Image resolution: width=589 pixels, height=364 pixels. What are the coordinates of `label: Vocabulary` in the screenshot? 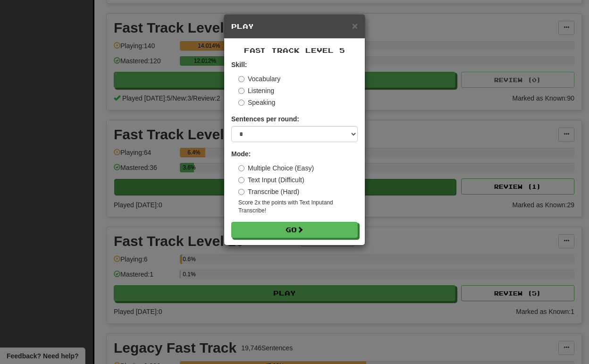 It's located at (259, 79).